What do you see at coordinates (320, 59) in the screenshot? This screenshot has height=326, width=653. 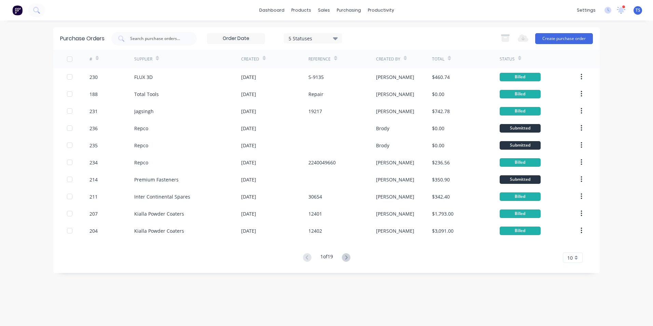 I see `div: Reference` at bounding box center [320, 59].